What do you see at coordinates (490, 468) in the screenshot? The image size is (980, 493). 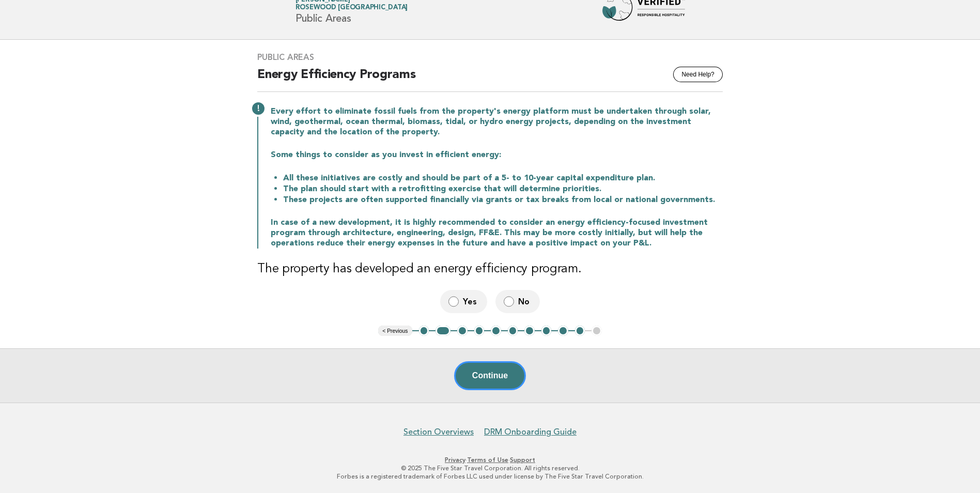 I see `p: © 2025 The Five Star Travel Corporation. All rights reserved.` at bounding box center [490, 468].